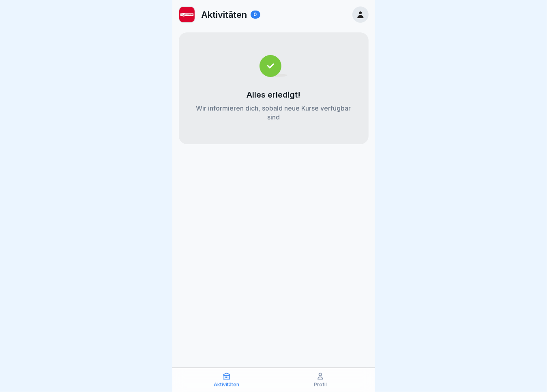 This screenshot has width=547, height=392. I want to click on p: Profil, so click(320, 385).